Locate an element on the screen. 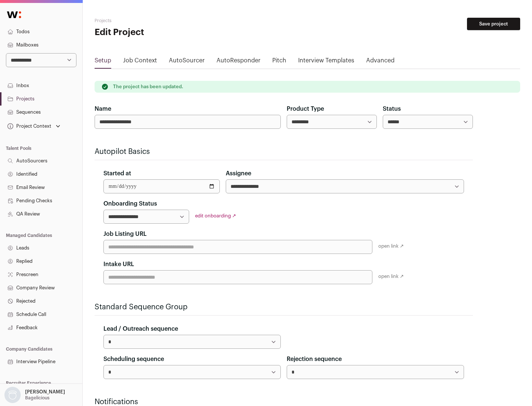  label: Product Type is located at coordinates (305, 109).